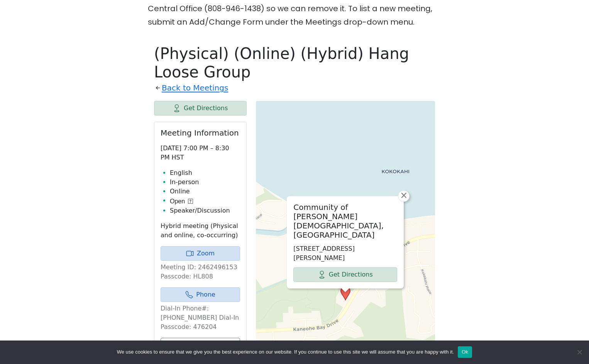 This screenshot has width=589, height=364. What do you see at coordinates (200, 295) in the screenshot?
I see `a: Phone` at bounding box center [200, 295].